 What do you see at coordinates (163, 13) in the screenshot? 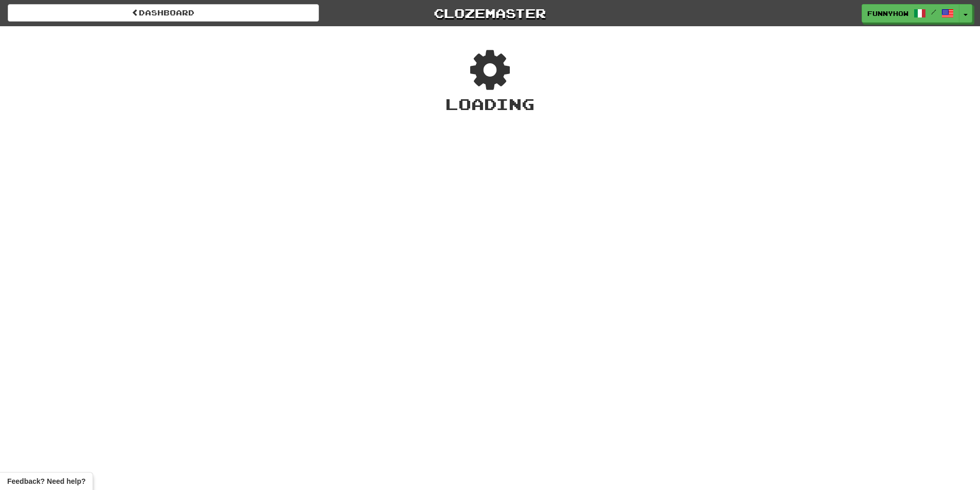
I see `a: Dashboard` at bounding box center [163, 13].